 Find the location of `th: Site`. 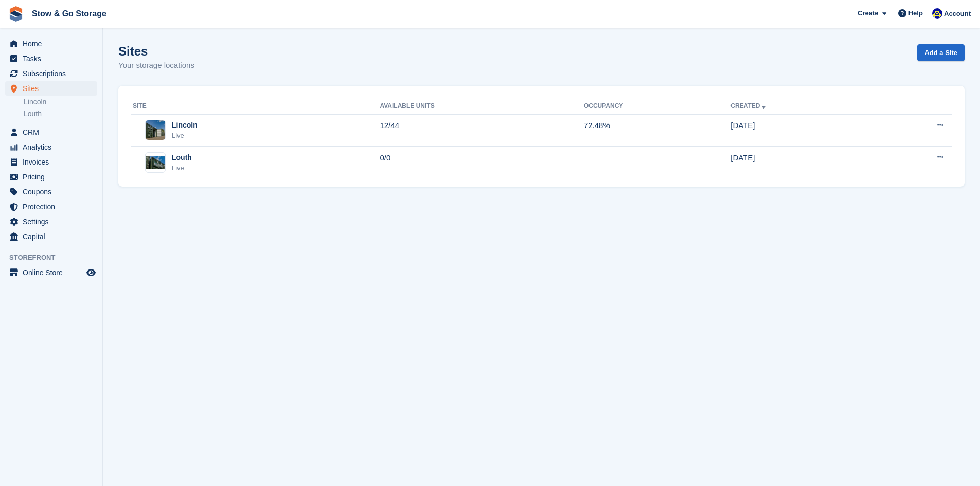

th: Site is located at coordinates (256, 106).